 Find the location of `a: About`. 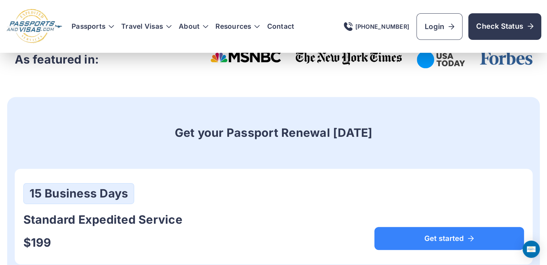

a: About is located at coordinates (189, 27).